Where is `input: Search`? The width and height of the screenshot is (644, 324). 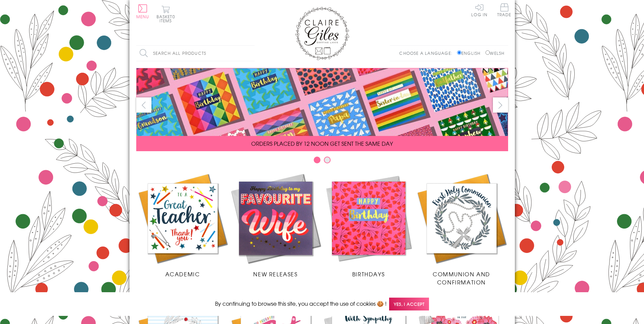 input: Search is located at coordinates (251, 53).